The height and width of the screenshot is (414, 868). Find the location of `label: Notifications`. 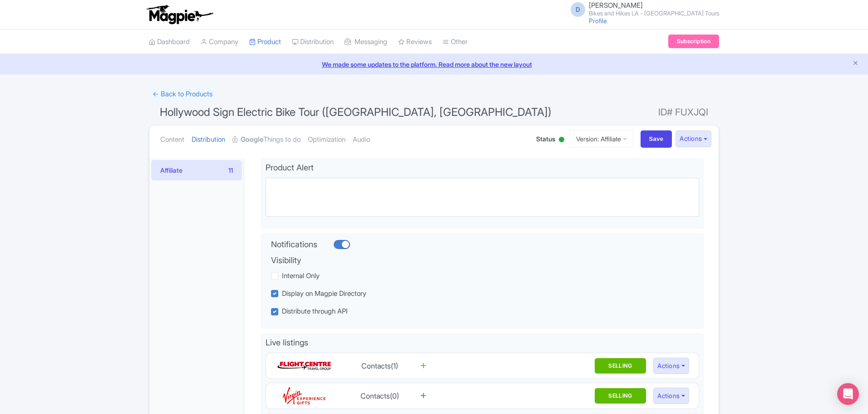

label: Notifications is located at coordinates (294, 244).